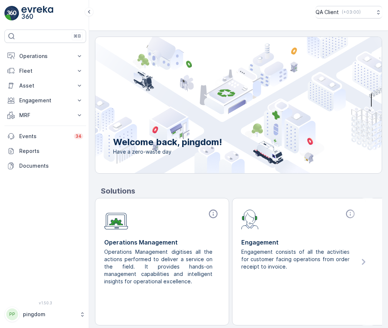  I want to click on button: PPpingdom, so click(45, 314).